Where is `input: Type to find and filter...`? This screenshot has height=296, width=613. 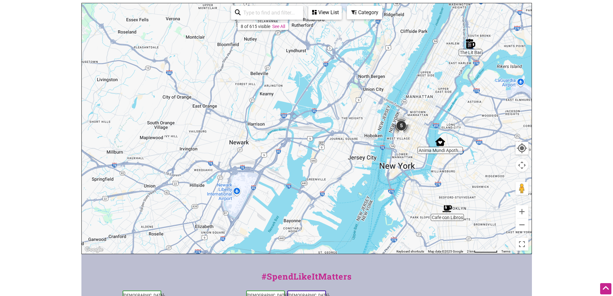 input: Type to find and filter... is located at coordinates (270, 13).